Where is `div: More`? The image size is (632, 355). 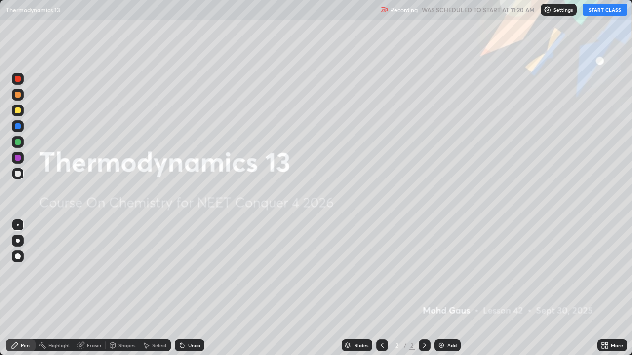 div: More is located at coordinates (617, 346).